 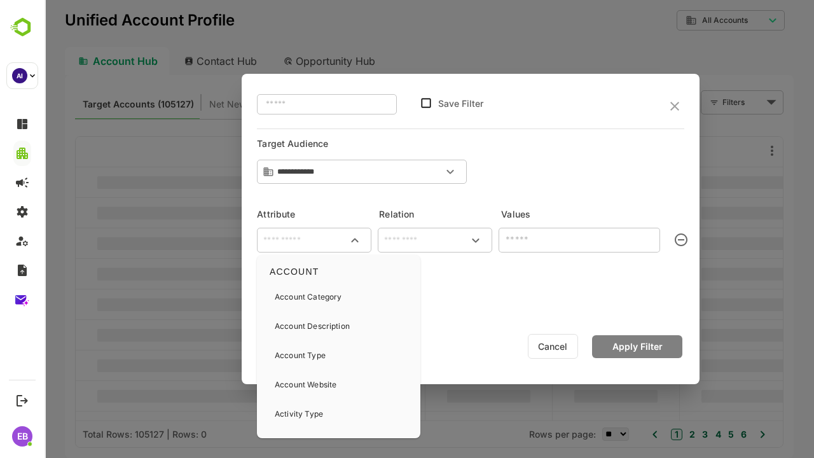 What do you see at coordinates (261, 385) in the screenshot?
I see `p: Account Website` at bounding box center [261, 385].